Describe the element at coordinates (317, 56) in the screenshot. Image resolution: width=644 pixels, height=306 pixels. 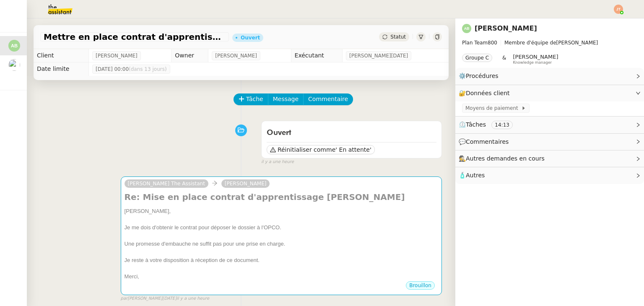
I see `td: Exécutant` at that location.